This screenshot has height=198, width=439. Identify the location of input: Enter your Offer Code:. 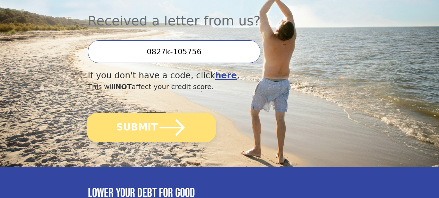
(174, 51).